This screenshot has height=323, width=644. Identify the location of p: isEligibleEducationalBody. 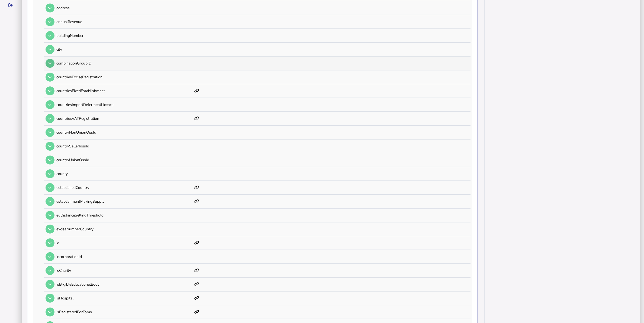
(125, 284).